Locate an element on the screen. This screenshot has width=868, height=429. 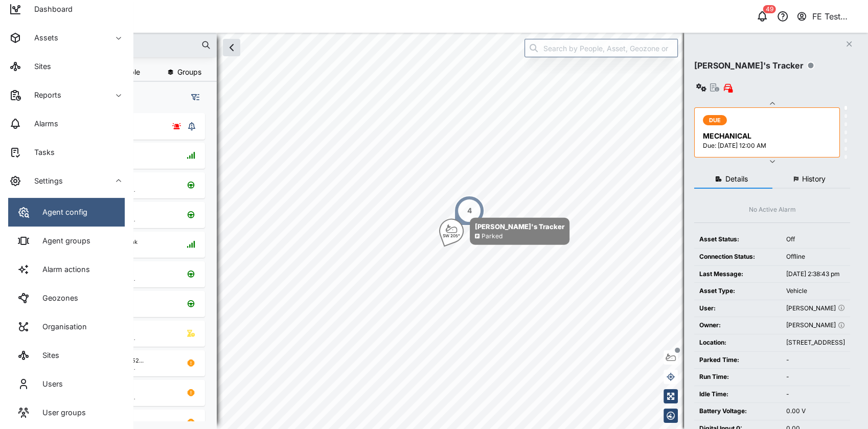
div: MECHANICAL is located at coordinates (768, 136).